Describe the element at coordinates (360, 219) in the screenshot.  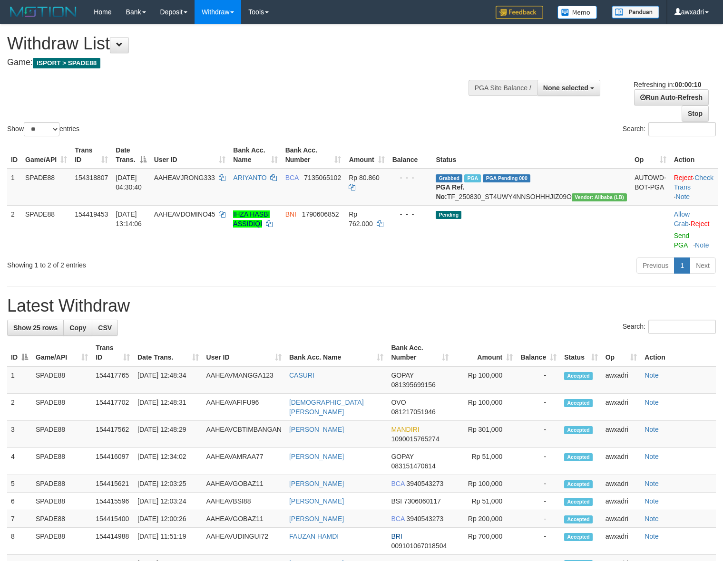
I see `span: Rp 762.000` at that location.